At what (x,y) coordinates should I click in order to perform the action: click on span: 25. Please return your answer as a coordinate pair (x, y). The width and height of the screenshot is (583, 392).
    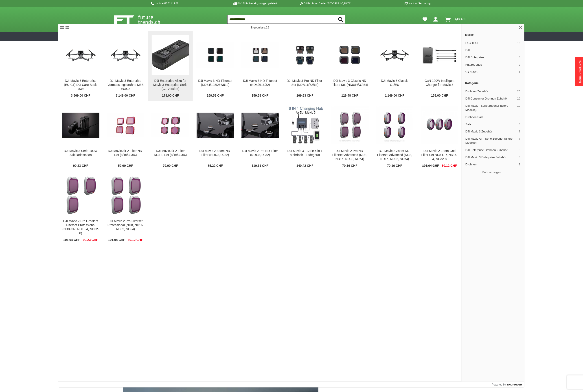
    Looking at the image, I should click on (519, 98).